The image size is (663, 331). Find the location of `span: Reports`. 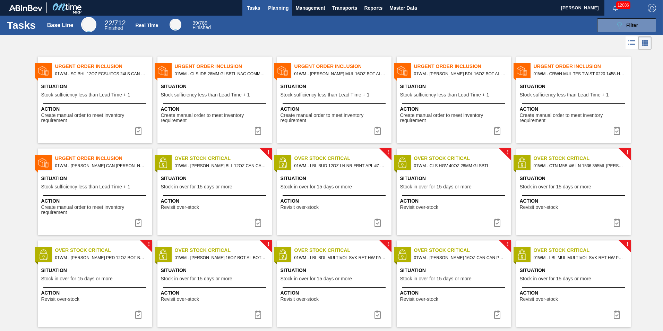

span: Reports is located at coordinates (373, 8).